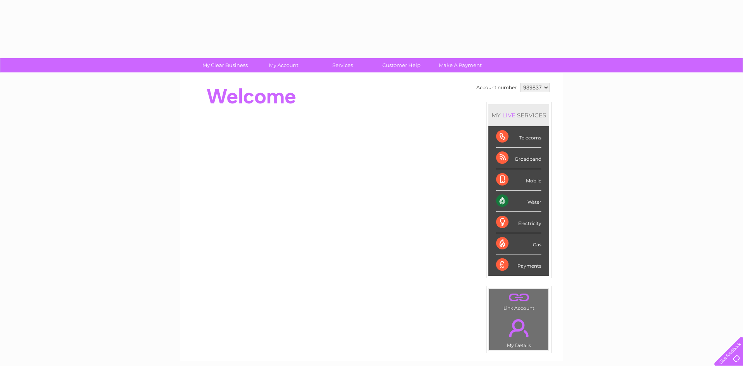  I want to click on a: Customer Help, so click(401, 65).